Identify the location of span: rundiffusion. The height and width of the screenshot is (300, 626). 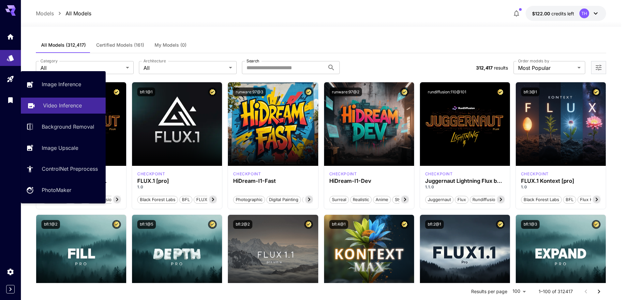
(485, 200).